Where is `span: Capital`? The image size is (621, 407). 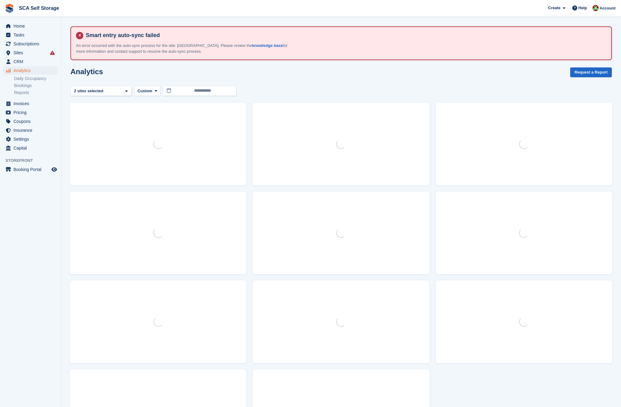 span: Capital is located at coordinates (32, 148).